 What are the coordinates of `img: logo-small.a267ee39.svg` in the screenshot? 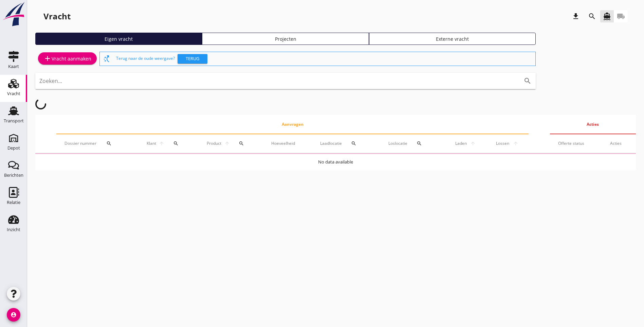 It's located at (13, 14).